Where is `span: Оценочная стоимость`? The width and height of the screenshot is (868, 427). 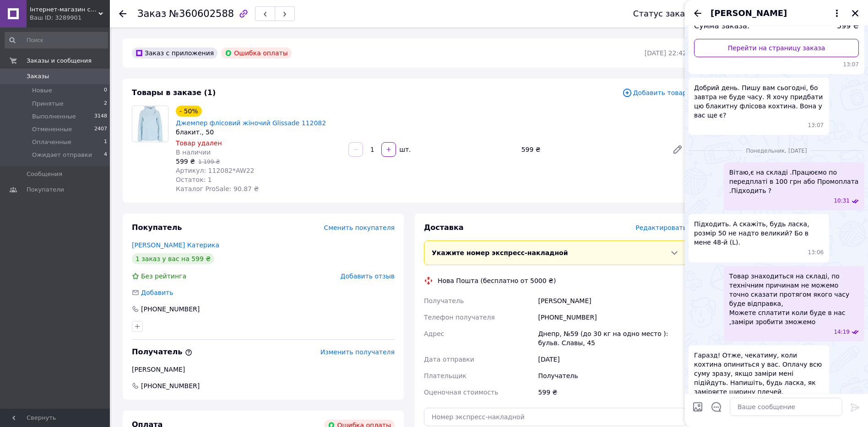 span: Оценочная стоимость is located at coordinates (461, 393).